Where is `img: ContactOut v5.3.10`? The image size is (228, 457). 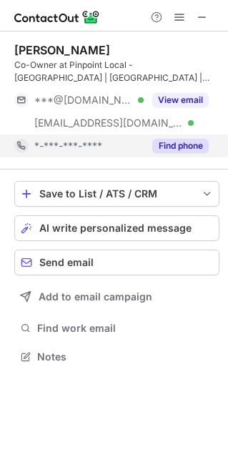
img: ContactOut v5.3.10 is located at coordinates (57, 17).